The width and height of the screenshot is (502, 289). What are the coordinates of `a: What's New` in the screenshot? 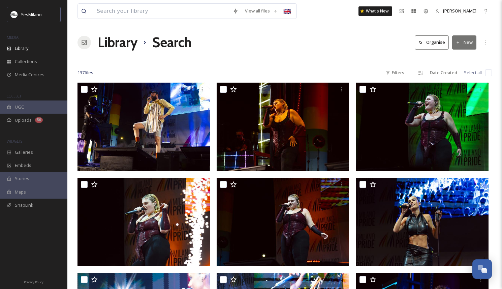 It's located at (376, 11).